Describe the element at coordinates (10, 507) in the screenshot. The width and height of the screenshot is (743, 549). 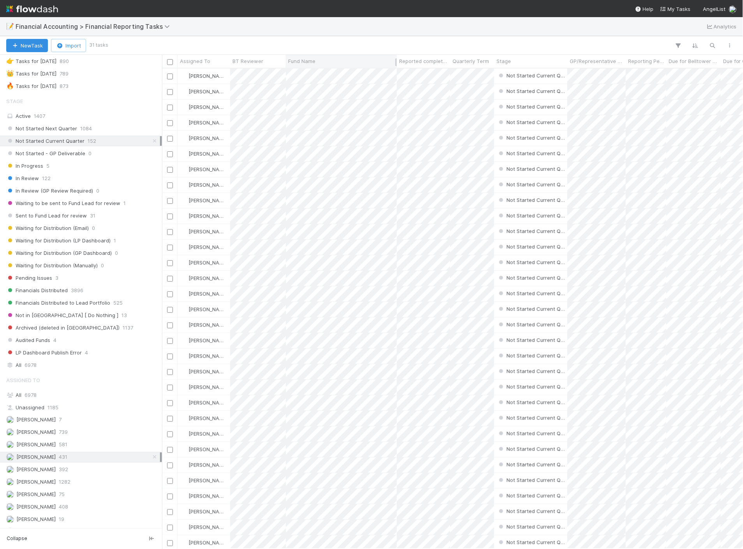
I see `img: avatar_8c44b08f-3bc4-4c10-8fb8-2c0d4b5a4cd3.png` at that location.